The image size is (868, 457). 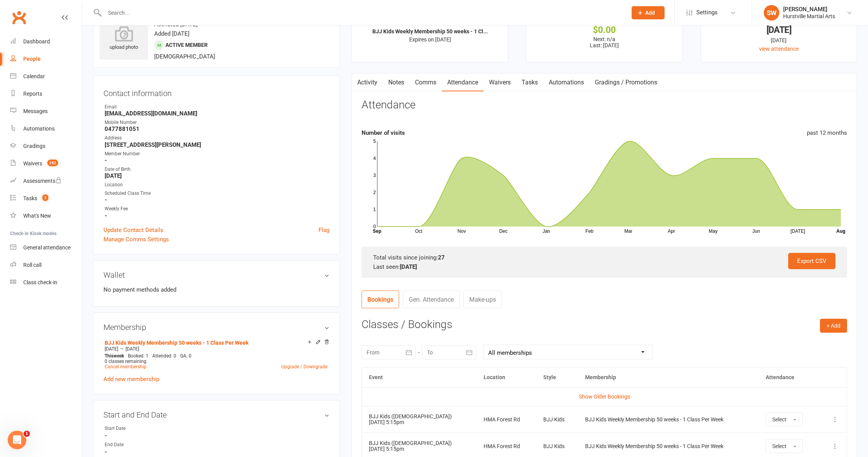 What do you see at coordinates (430, 32) in the screenshot?
I see `strong: BJJ Kids Weekly Membership 50 weeks - 1 Cl...` at bounding box center [430, 32].